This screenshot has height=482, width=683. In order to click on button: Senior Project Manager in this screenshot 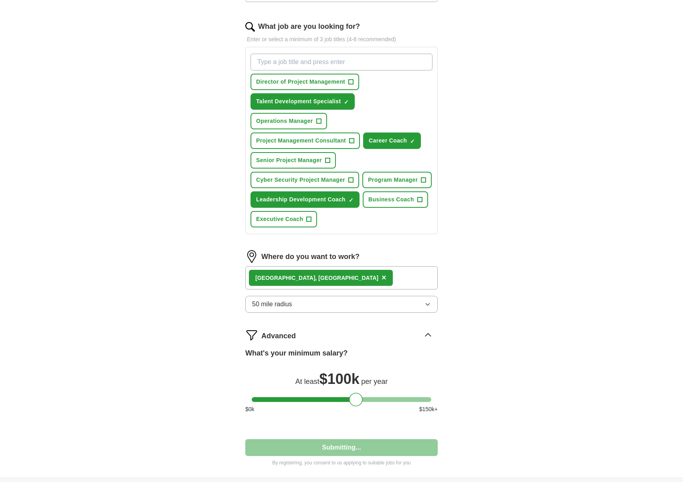, I will do `click(293, 160)`.